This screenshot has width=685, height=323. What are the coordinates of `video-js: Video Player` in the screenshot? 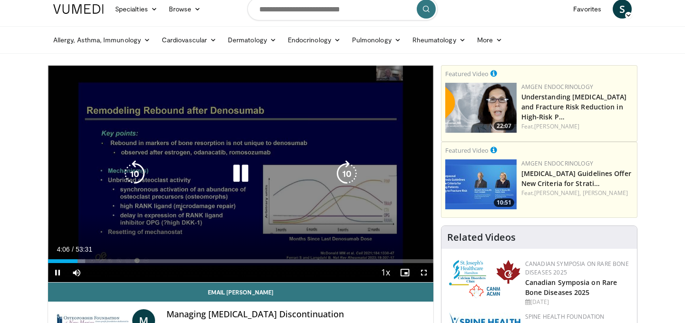 It's located at (241, 174).